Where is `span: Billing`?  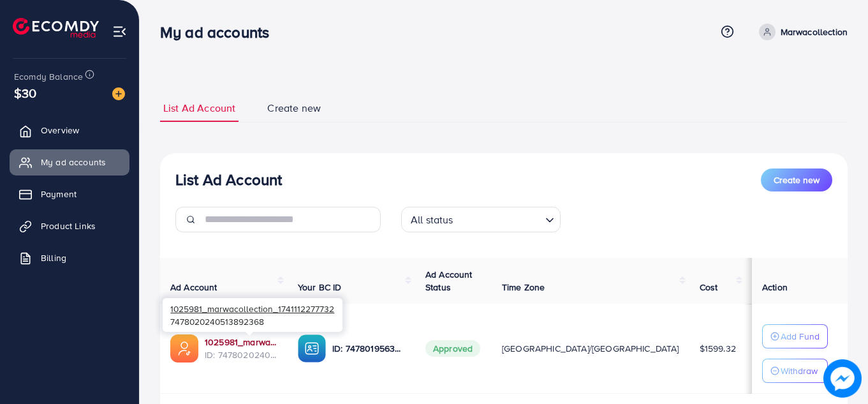
span: Billing is located at coordinates (54, 258).